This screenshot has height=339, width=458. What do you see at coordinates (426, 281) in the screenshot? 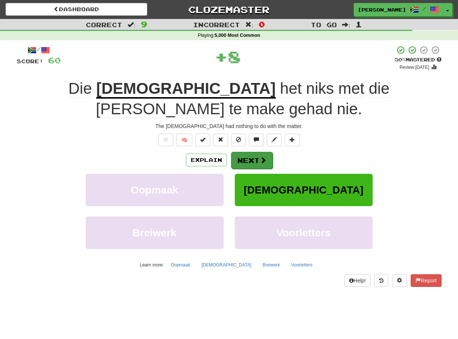
I see `button: Report` at bounding box center [426, 281].